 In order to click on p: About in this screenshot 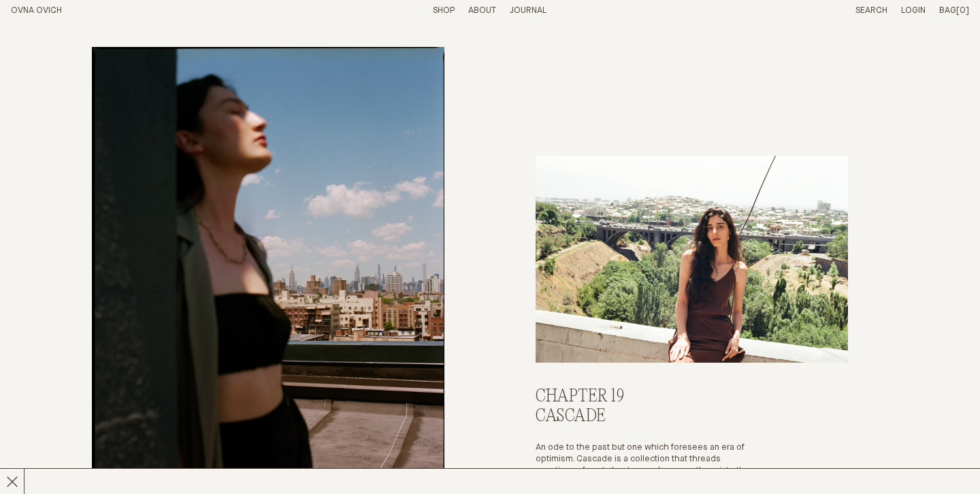, I will do `click(482, 11)`.